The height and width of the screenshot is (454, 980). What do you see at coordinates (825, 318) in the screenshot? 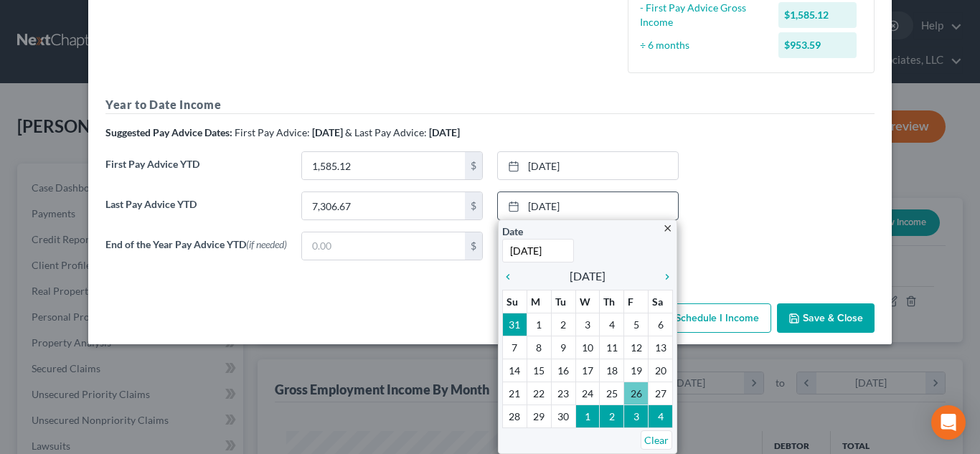
I see `button: Save & Close` at bounding box center [825, 318].